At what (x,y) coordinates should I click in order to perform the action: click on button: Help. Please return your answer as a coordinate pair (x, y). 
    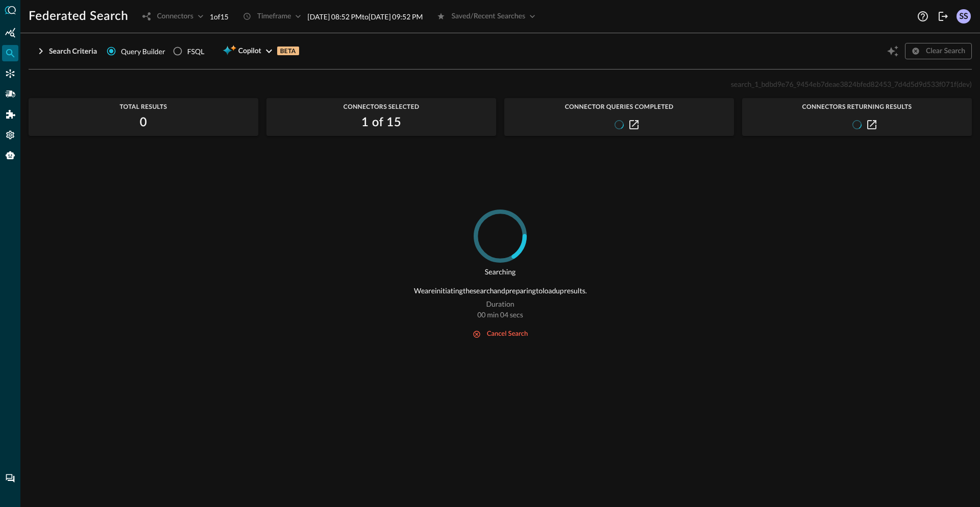
    Looking at the image, I should click on (923, 16).